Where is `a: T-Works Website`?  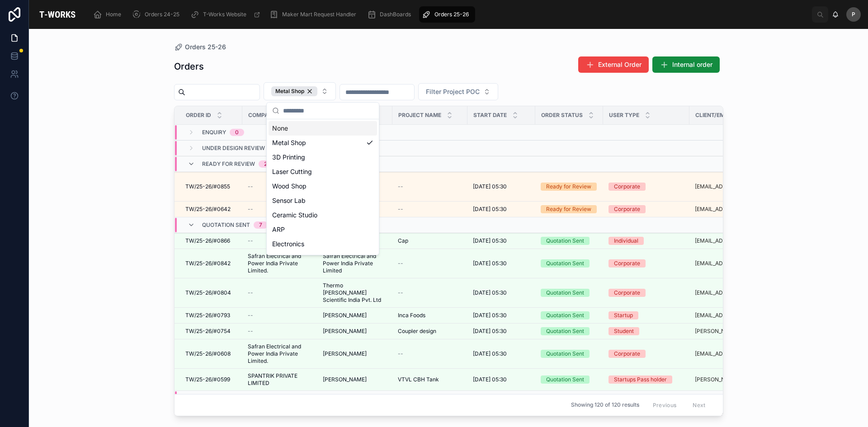 a: T-Works Website is located at coordinates (226, 14).